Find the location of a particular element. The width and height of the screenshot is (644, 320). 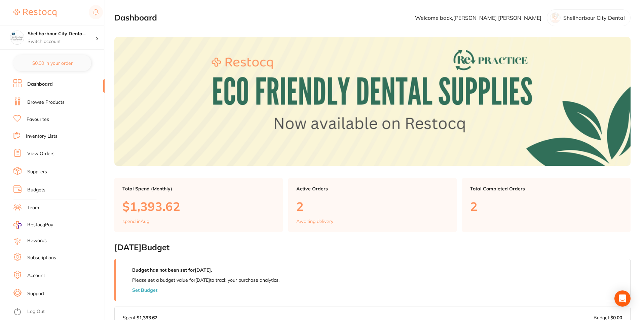

img: RestocqPay is located at coordinates (17, 225).